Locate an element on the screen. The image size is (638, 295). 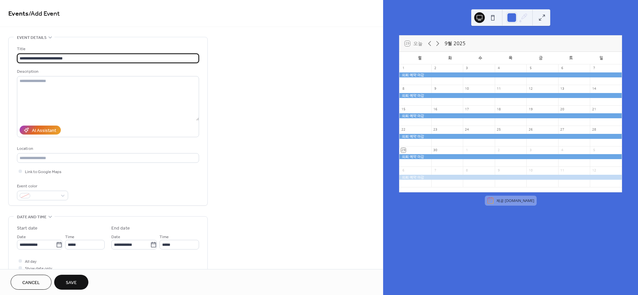
div: 제공 is located at coordinates (515, 200).